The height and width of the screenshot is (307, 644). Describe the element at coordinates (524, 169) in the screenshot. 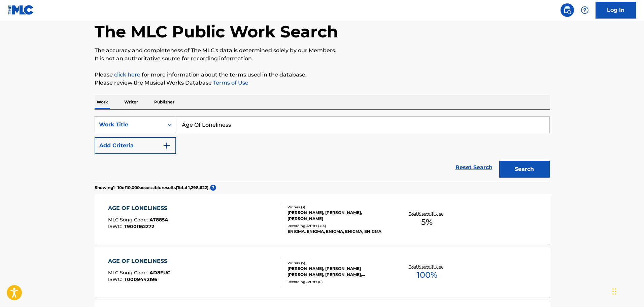

I see `button: Search` at that location.